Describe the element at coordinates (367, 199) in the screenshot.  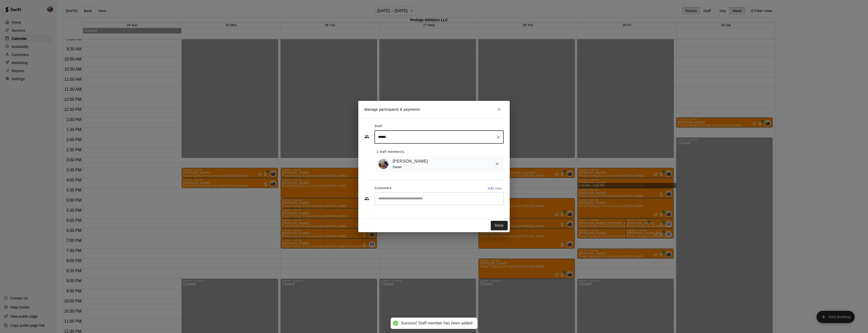
I see `svg: Customers` at that location.